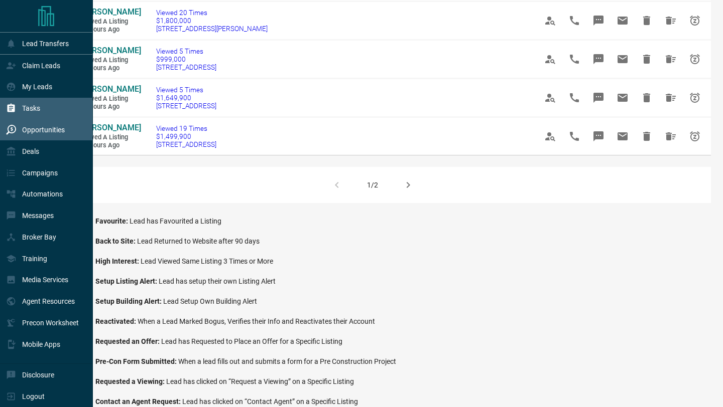 The height and width of the screenshot is (407, 723). I want to click on span: Back to Site, so click(116, 241).